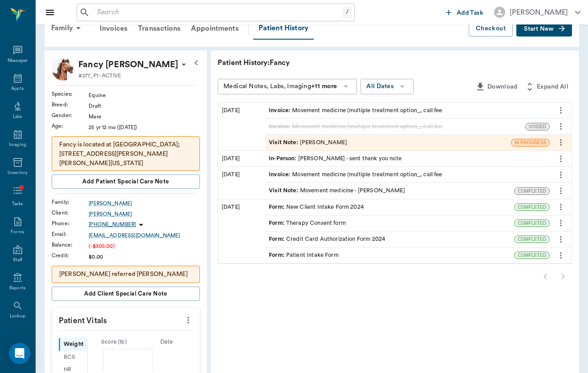  Describe the element at coordinates (18, 260) in the screenshot. I see `div: Staff` at that location.